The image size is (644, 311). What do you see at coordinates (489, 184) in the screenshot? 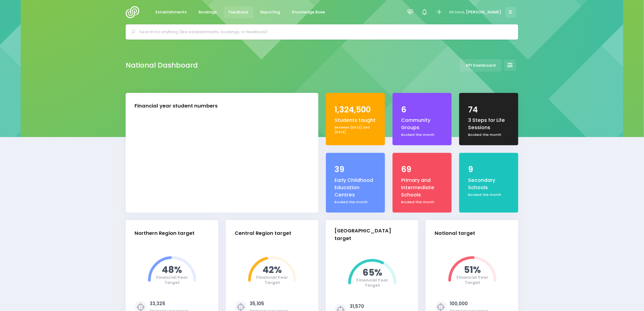
I see `div: Secondary Schools` at bounding box center [489, 184].